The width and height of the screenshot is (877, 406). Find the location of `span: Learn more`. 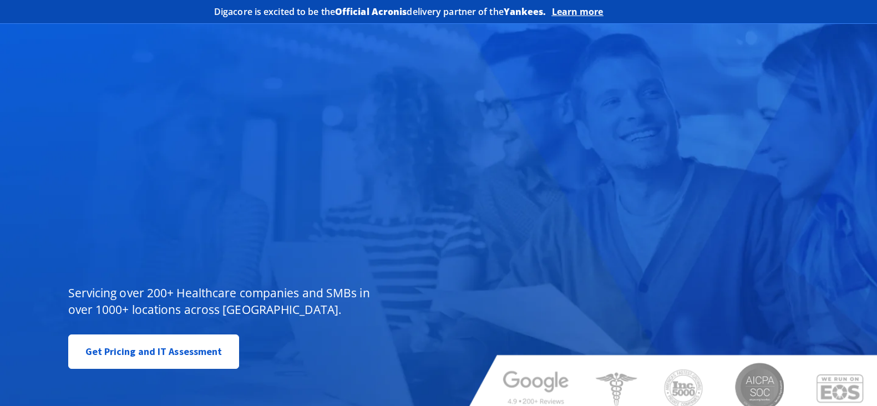

span: Learn more is located at coordinates (578, 12).